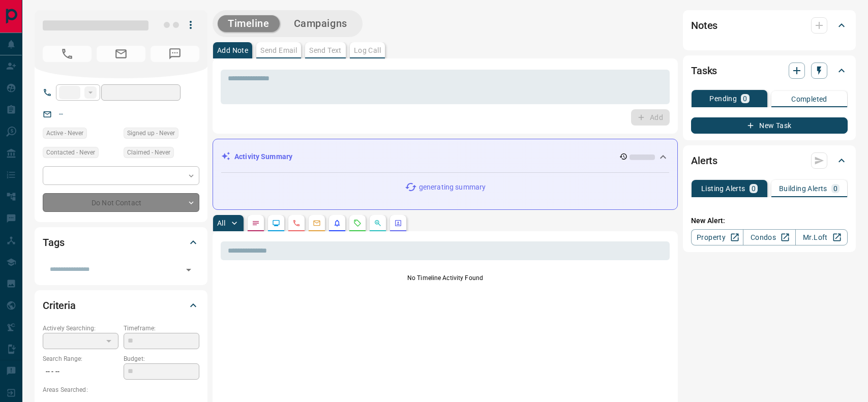 The image size is (868, 402). What do you see at coordinates (803, 188) in the screenshot?
I see `p: Building Alerts` at bounding box center [803, 188].